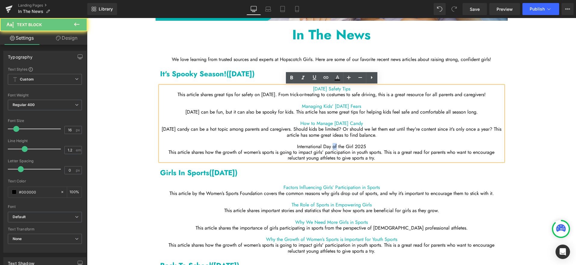  What do you see at coordinates (454, 9) in the screenshot?
I see `button: Redo` at bounding box center [454, 9].